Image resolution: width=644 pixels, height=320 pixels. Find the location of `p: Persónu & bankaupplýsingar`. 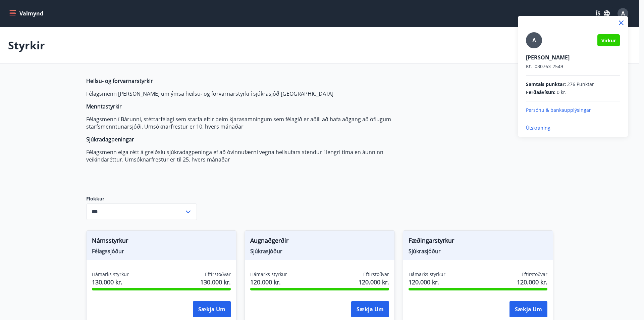

p: Persónu & bankaupplýsingar is located at coordinates (573, 110).